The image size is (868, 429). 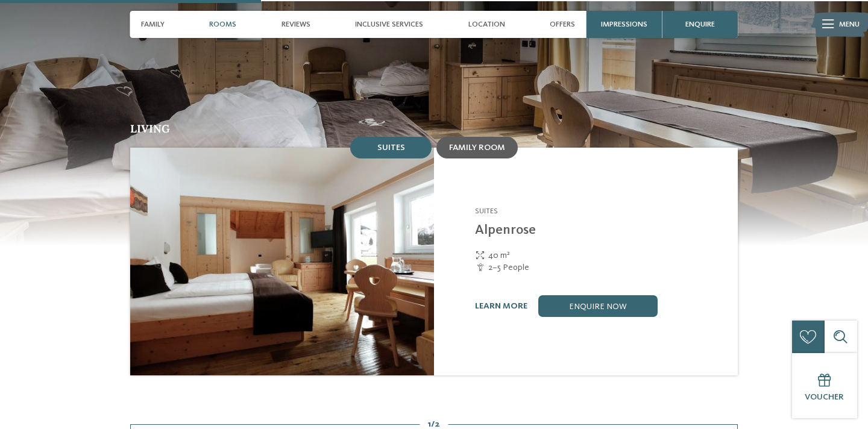 What do you see at coordinates (501, 307) in the screenshot?
I see `a: learn more` at bounding box center [501, 307].